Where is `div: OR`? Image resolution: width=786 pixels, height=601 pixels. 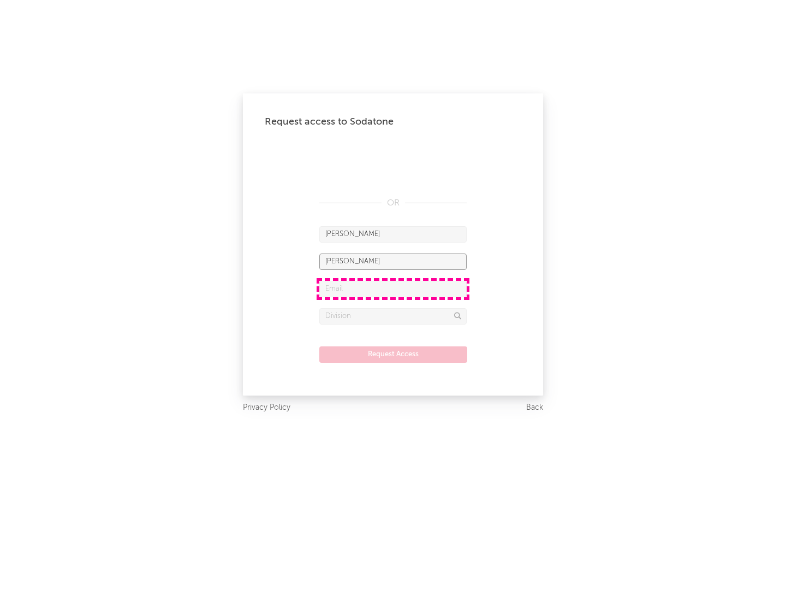
div: OR is located at coordinates (393, 203).